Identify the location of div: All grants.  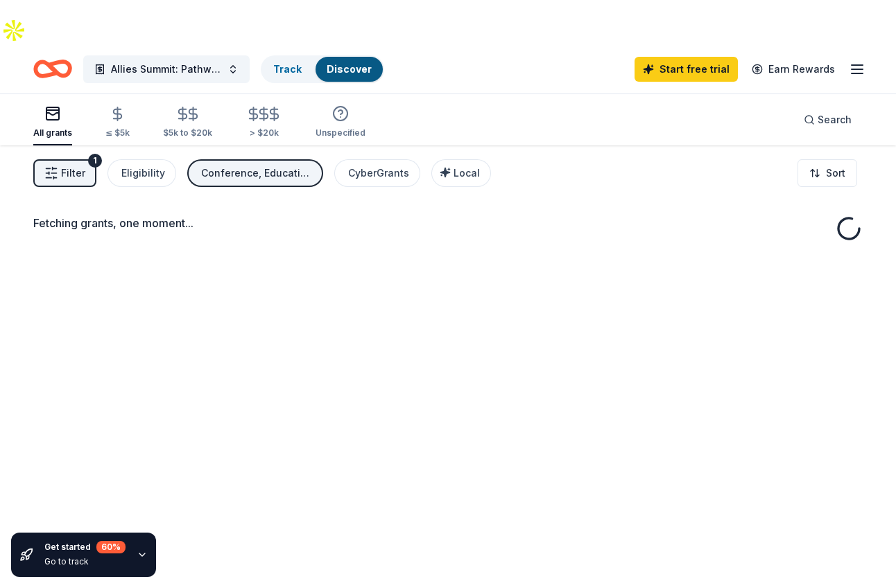
(52, 133).